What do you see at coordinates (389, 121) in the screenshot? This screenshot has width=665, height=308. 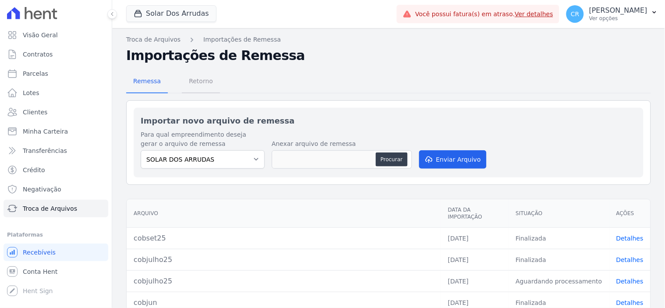 I see `h2: Importar novo arquivo de remessa` at bounding box center [389, 121].